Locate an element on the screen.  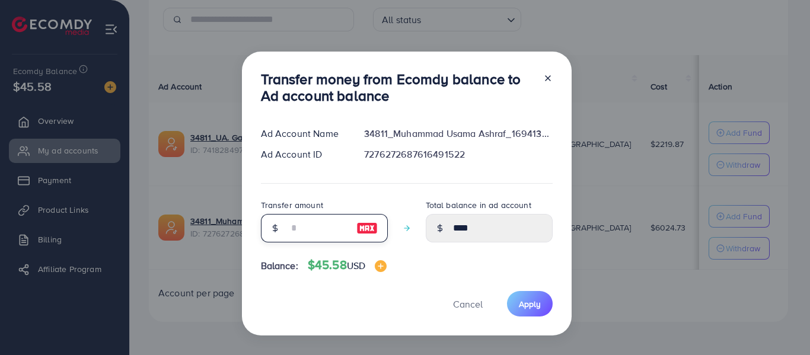
div: 34811_Muhammad Usama Ashraf_1694139293532 is located at coordinates (458, 133).